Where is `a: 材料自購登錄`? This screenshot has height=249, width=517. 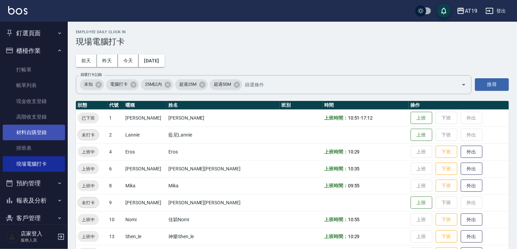 a: 材料自購登錄 is located at coordinates (34, 133).